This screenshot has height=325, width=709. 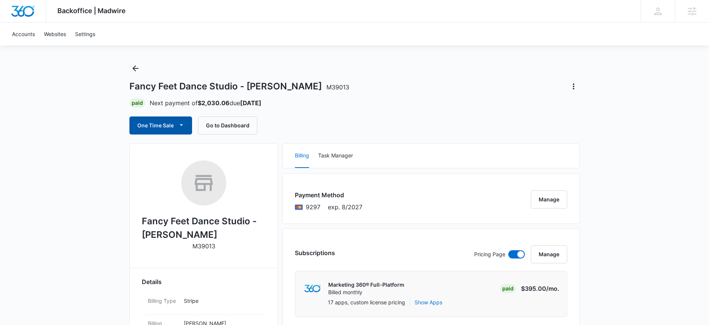 I want to click on button: Actions, so click(x=574, y=86).